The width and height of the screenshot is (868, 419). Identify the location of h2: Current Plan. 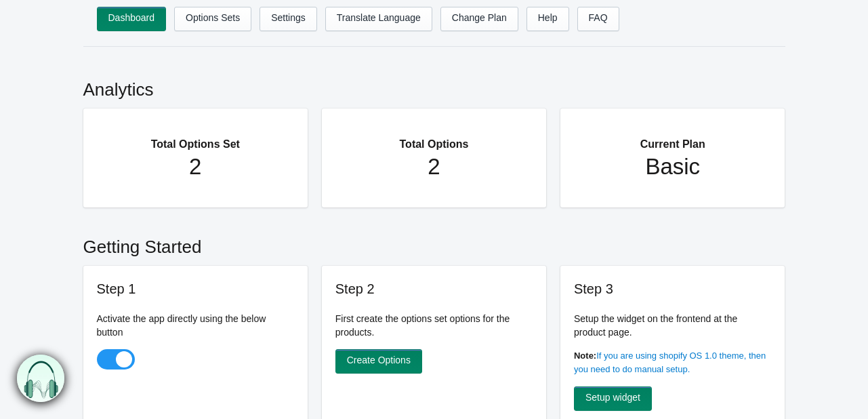
(673, 138).